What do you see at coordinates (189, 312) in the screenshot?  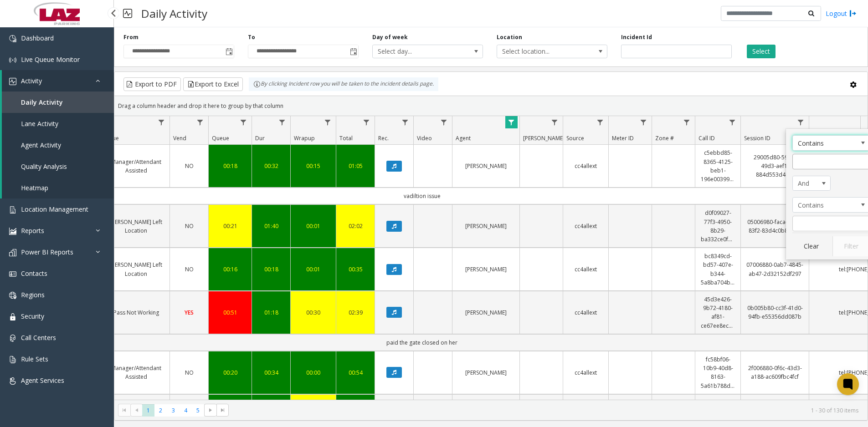 I see `span: YES` at bounding box center [189, 312].